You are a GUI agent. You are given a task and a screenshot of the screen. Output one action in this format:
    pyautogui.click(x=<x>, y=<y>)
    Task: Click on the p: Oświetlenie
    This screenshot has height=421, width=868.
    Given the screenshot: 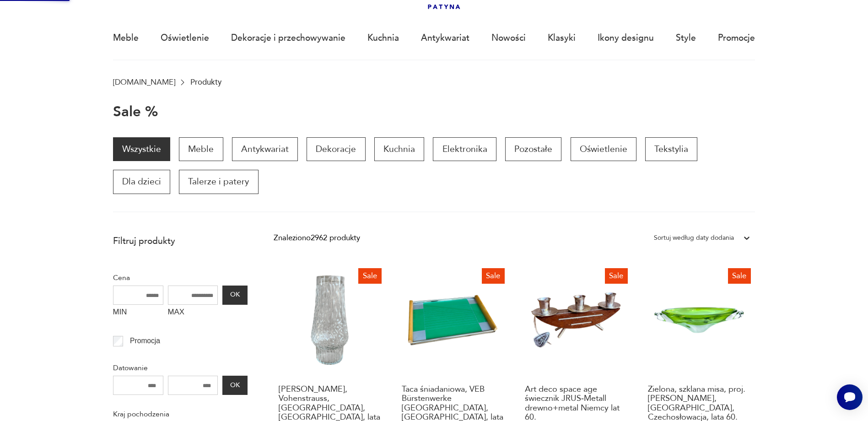 What is the action you would take?
    pyautogui.click(x=604, y=149)
    